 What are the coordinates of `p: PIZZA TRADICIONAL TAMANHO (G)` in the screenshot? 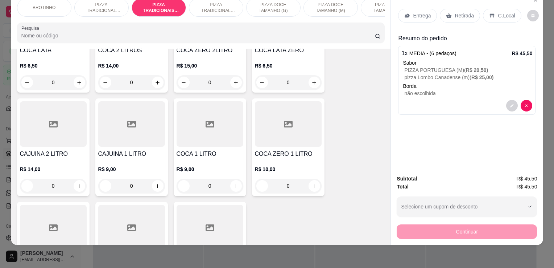 It's located at (101, 8).